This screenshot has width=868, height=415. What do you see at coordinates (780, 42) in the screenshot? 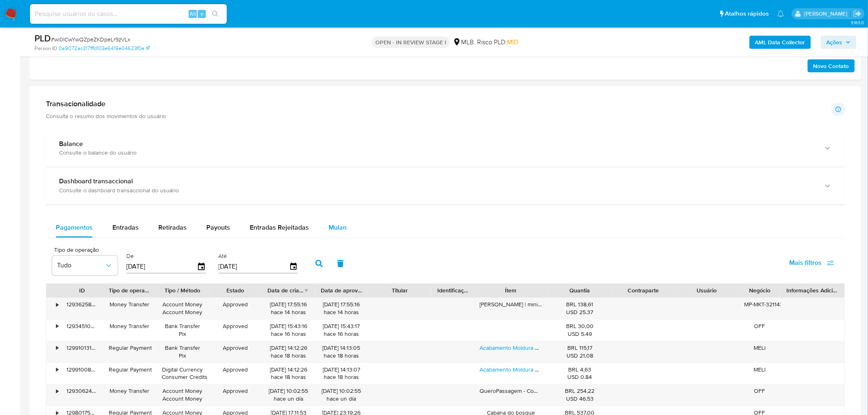
I see `b: AML Data Collector` at bounding box center [780, 42].